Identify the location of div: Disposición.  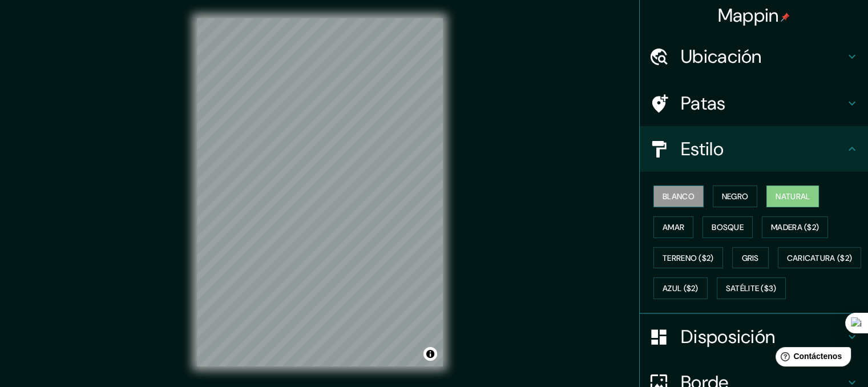
(754, 337).